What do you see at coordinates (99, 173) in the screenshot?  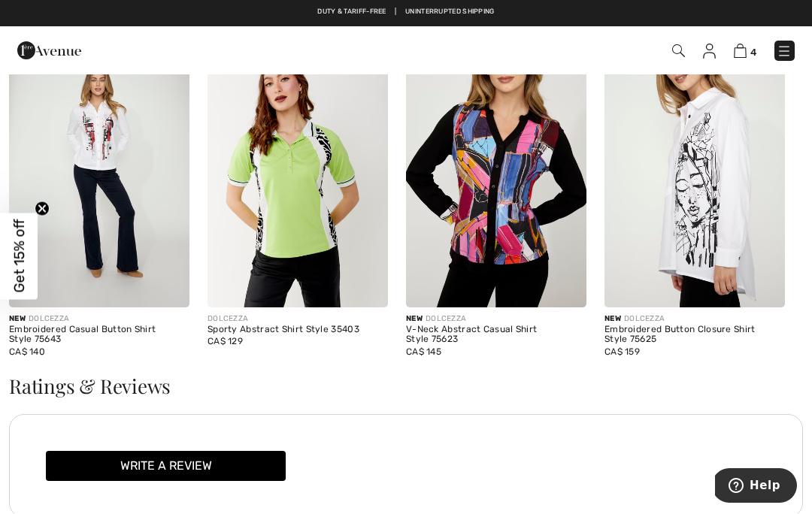 I see `img: Embroidered Casual Button Shirt Style 75643` at bounding box center [99, 173].